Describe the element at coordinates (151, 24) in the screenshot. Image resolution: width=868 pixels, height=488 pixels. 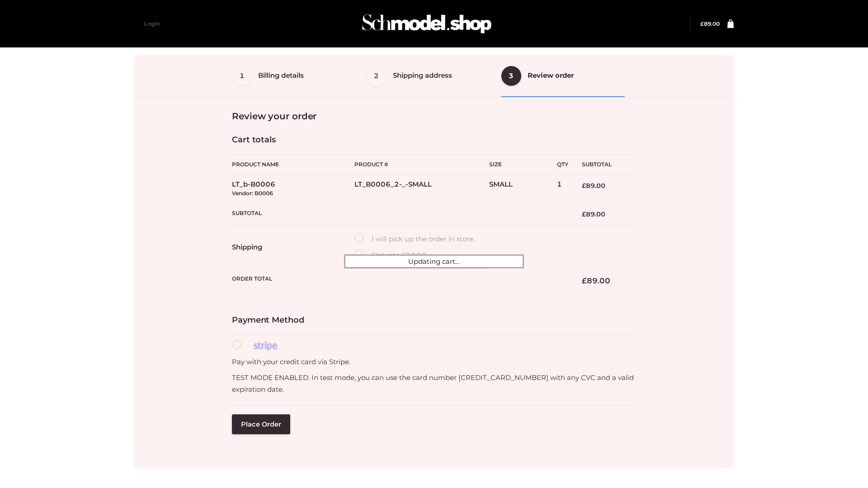
I see `a: Login` at that location.